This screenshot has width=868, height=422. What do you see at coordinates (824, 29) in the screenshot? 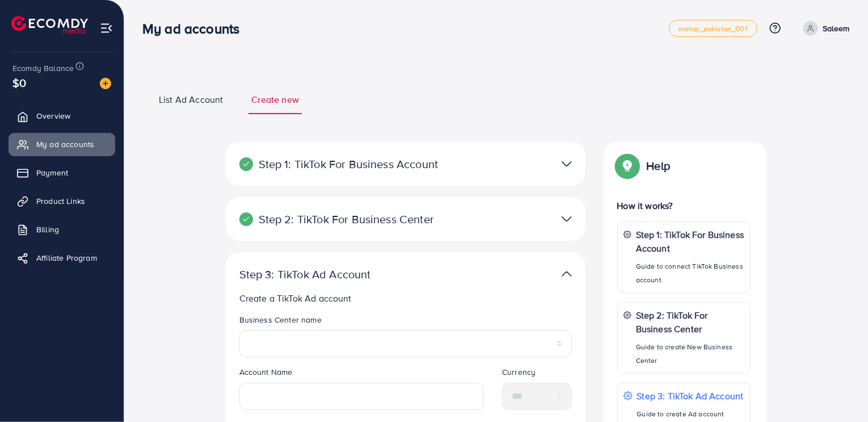
I see `a: Saleem` at bounding box center [824, 29].